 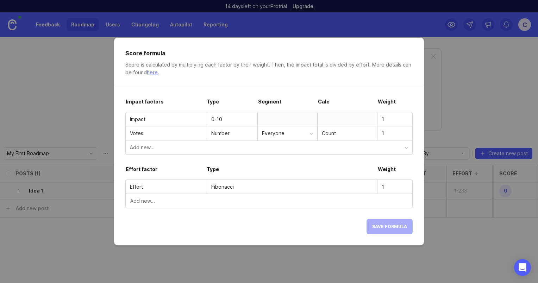 I want to click on div: Score is calculated by multiplying each factor by their weight. Then, the impact total is divided..., so click(x=269, y=69).